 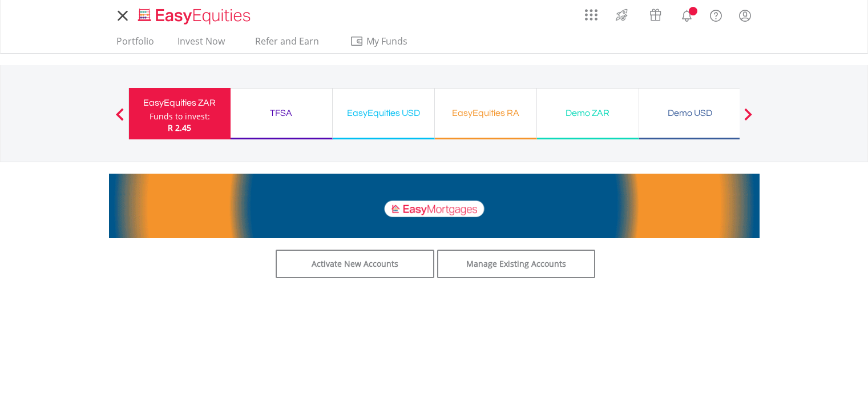 I want to click on span: My Funds, so click(x=387, y=41).